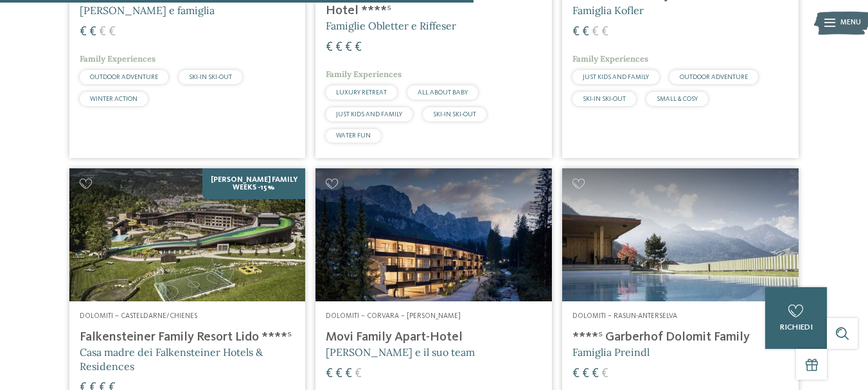 The height and width of the screenshot is (390, 868). What do you see at coordinates (624, 317) in the screenshot?
I see `span: Dolomiti – Rasun-Anterselva` at bounding box center [624, 317].